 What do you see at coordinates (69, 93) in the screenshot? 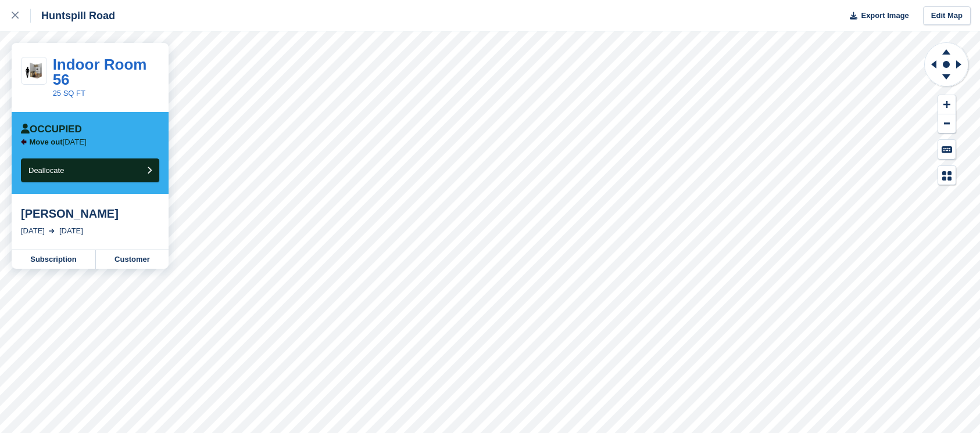
I see `a: 25 SQ FT` at bounding box center [69, 93].